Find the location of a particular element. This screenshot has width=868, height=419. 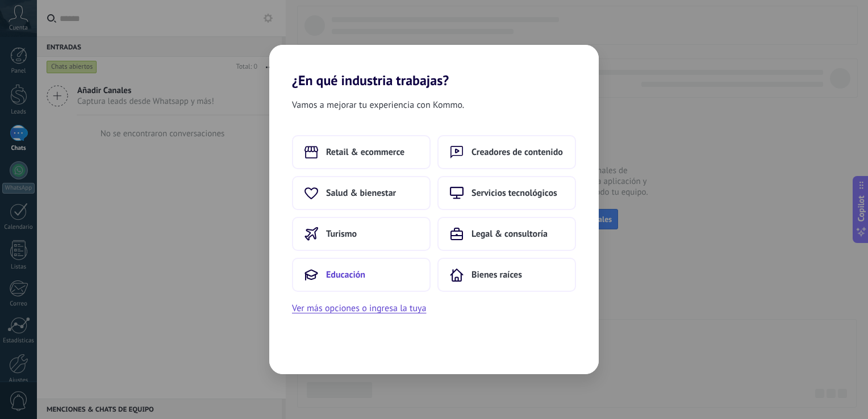

button: Educación is located at coordinates (362, 275).